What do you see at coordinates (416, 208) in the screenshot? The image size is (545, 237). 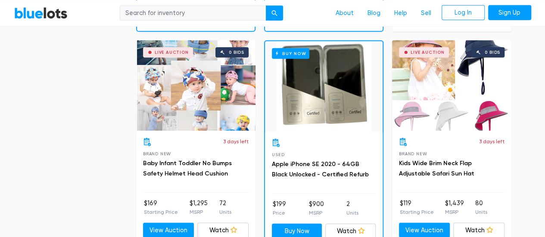 I see `li: $119` at bounding box center [416, 208].